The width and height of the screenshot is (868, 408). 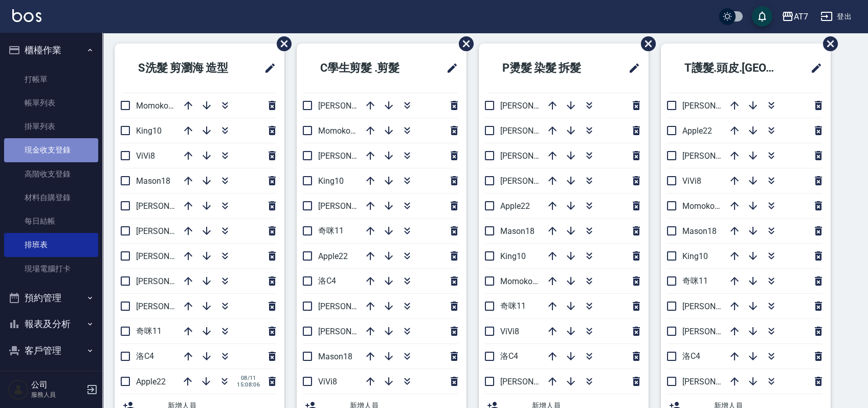 What do you see at coordinates (51, 80) in the screenshot?
I see `a: 打帳單` at bounding box center [51, 80].